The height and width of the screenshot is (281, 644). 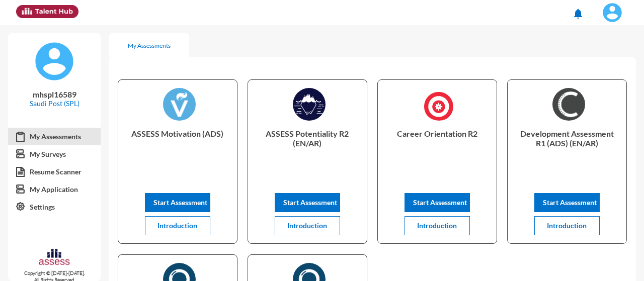 I want to click on img: ASSESS_Potentiality_R2_1725966368866, so click(x=309, y=104).